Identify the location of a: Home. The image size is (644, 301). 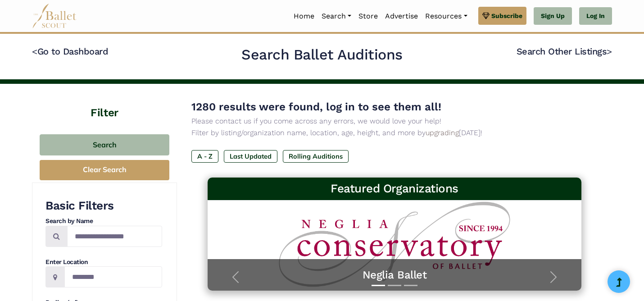
(304, 17).